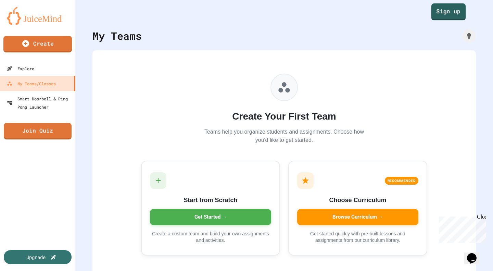 This screenshot has width=493, height=271. Describe the element at coordinates (38, 131) in the screenshot. I see `a: Join Quiz` at that location.